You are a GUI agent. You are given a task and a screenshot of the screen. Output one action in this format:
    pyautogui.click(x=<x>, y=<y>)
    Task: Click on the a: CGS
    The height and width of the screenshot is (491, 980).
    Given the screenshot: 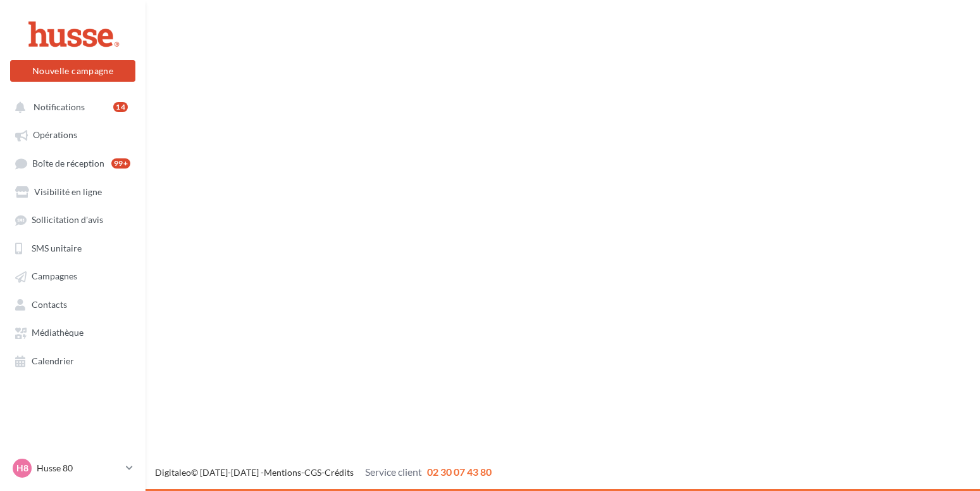 What is the action you would take?
    pyautogui.click(x=313, y=472)
    